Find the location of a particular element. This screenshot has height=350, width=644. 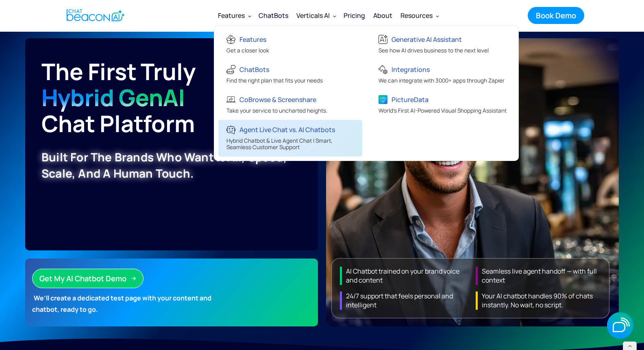

div: AI Chatbot trained on your brand voice and content is located at coordinates (405, 276).